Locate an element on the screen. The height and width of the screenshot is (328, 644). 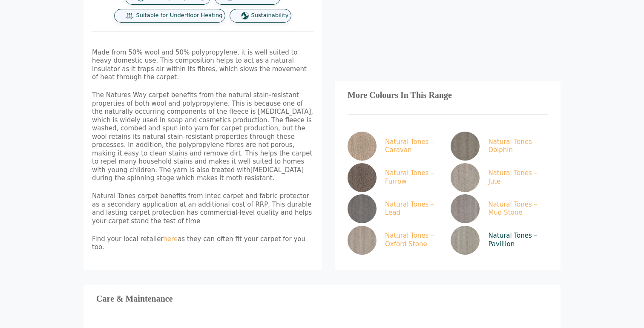
h3: More Colours In This Range is located at coordinates (448, 95).